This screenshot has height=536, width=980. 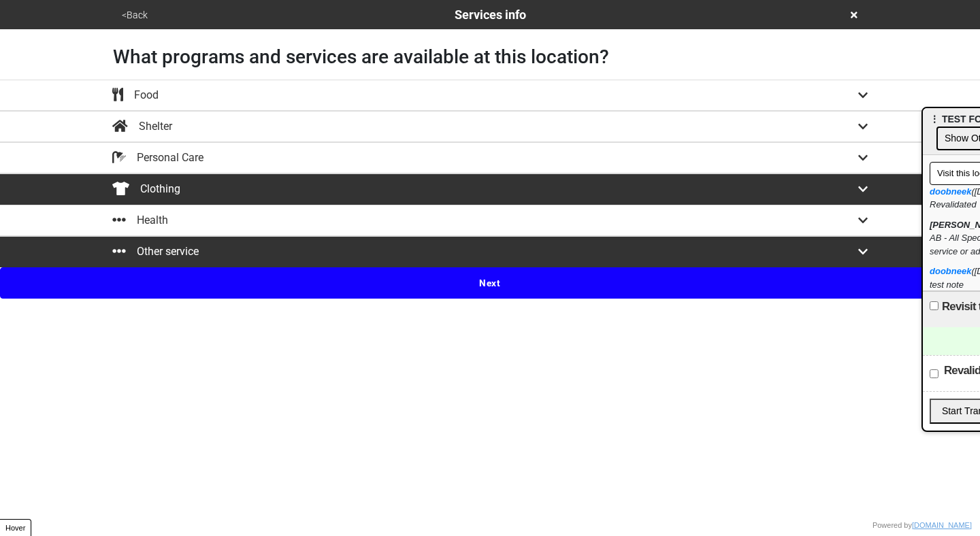 What do you see at coordinates (140, 220) in the screenshot?
I see `div: Health` at bounding box center [140, 220].